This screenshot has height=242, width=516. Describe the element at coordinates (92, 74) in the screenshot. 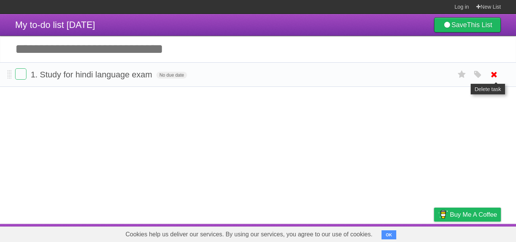

I see `span: 1. Study for hindi language exam` at that location.